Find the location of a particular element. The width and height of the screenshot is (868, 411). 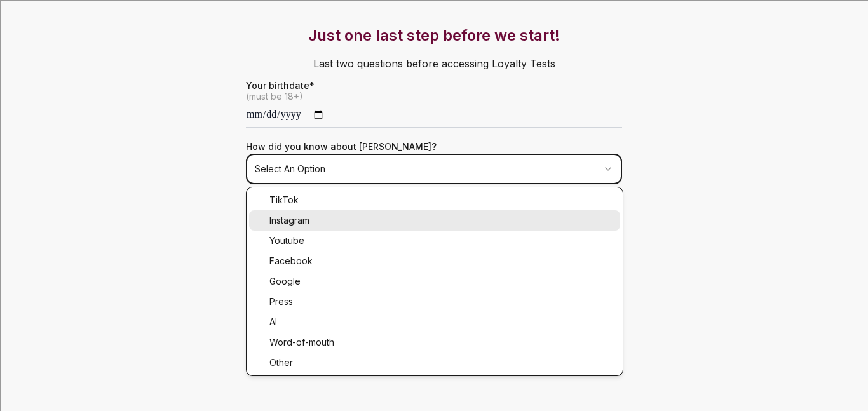

div: Rename is located at coordinates (434, 79).